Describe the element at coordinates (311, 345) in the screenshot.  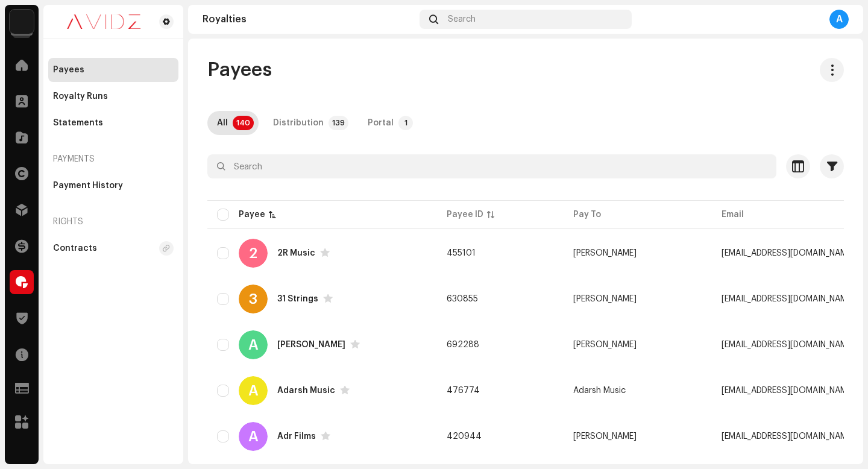
I see `div: Aashnarayan Sharma` at that location.